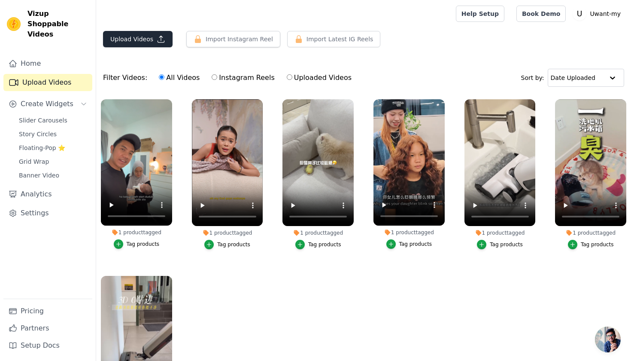 This screenshot has height=361, width=631. I want to click on input: All Videos, so click(162, 77).